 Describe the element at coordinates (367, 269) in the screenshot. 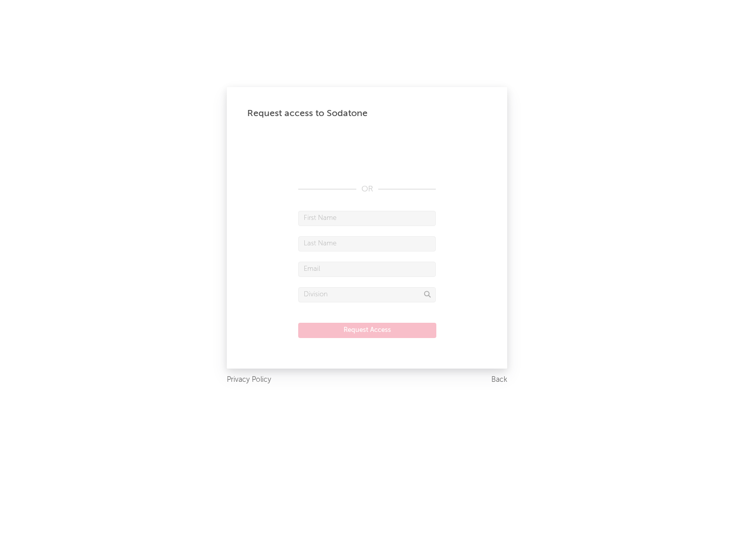

I see `input: Email` at that location.